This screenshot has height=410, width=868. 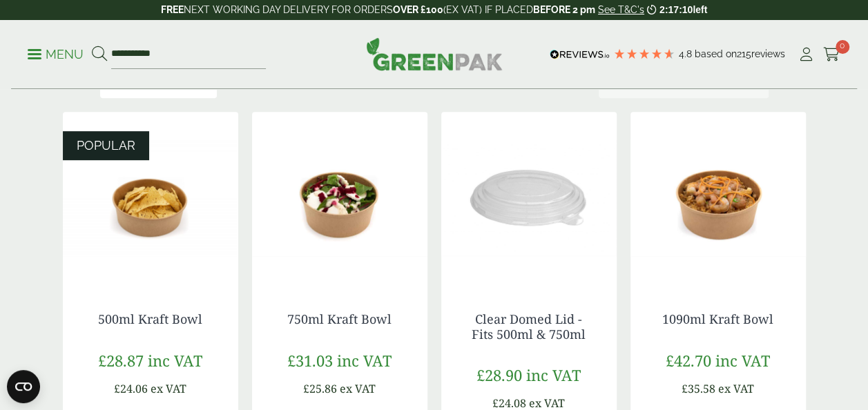 What do you see at coordinates (718, 198) in the screenshot?
I see `img: Kraft Bowl 1090ml with Prawns and Rice` at bounding box center [718, 198].